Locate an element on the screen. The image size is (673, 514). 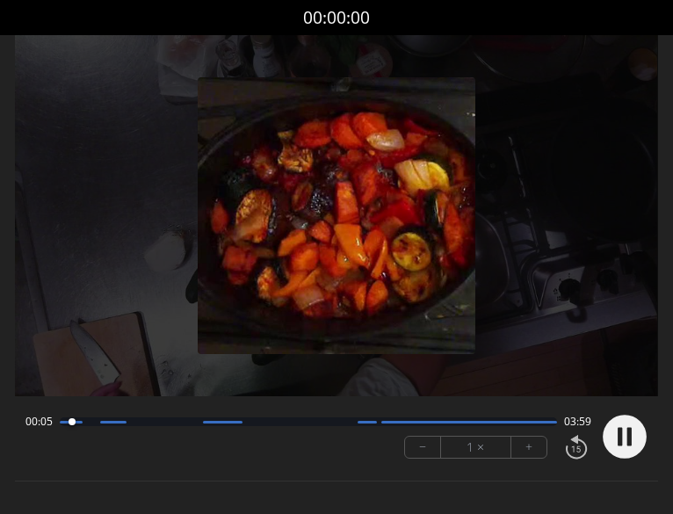
div: 1 × is located at coordinates (476, 447).